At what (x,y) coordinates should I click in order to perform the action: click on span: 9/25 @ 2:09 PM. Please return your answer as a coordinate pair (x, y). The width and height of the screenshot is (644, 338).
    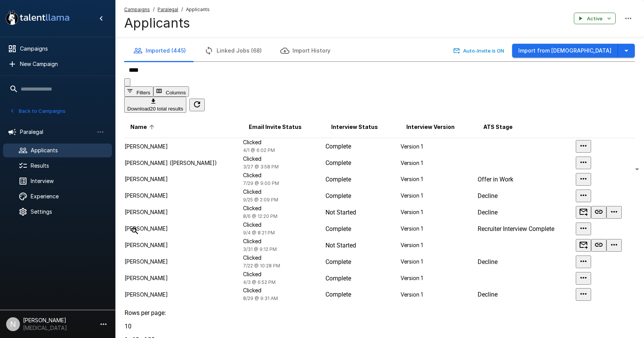
    Looking at the image, I should click on (261, 199).